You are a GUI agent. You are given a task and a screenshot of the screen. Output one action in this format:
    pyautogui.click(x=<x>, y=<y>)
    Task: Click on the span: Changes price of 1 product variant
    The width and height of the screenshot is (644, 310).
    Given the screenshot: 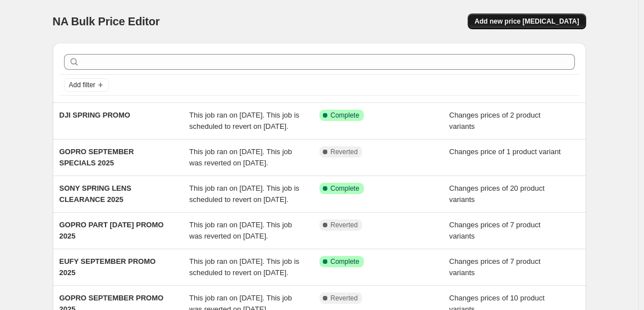 What is the action you would take?
    pyautogui.click(x=505, y=151)
    